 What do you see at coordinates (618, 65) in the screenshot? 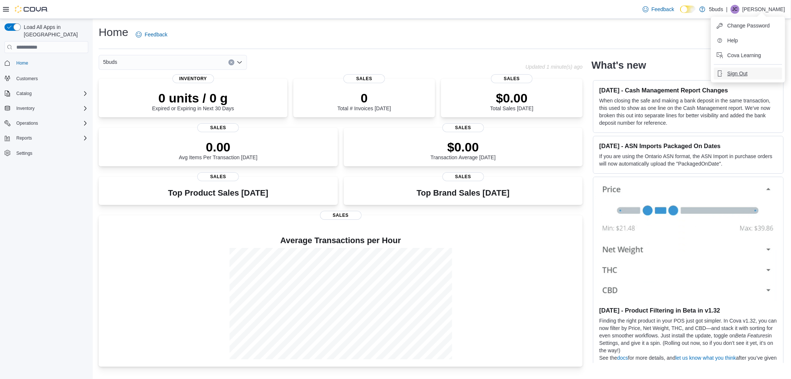
I see `h2: What's new` at bounding box center [618, 65].